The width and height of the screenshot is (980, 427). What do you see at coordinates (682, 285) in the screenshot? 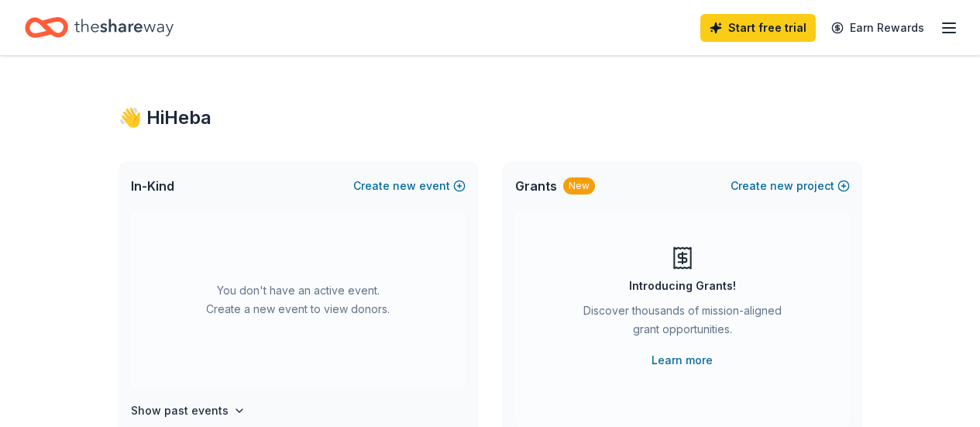
I see `div: Introducing Grants!` at bounding box center [682, 285].